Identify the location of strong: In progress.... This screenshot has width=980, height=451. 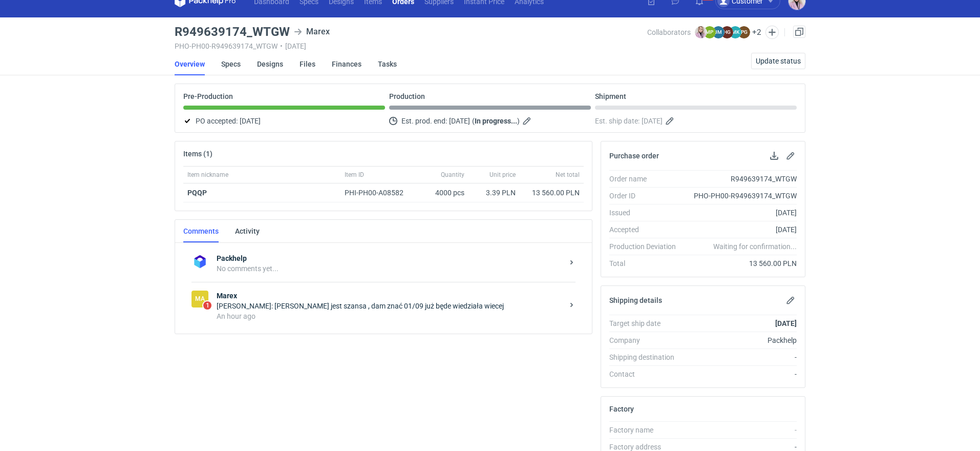
(496, 121).